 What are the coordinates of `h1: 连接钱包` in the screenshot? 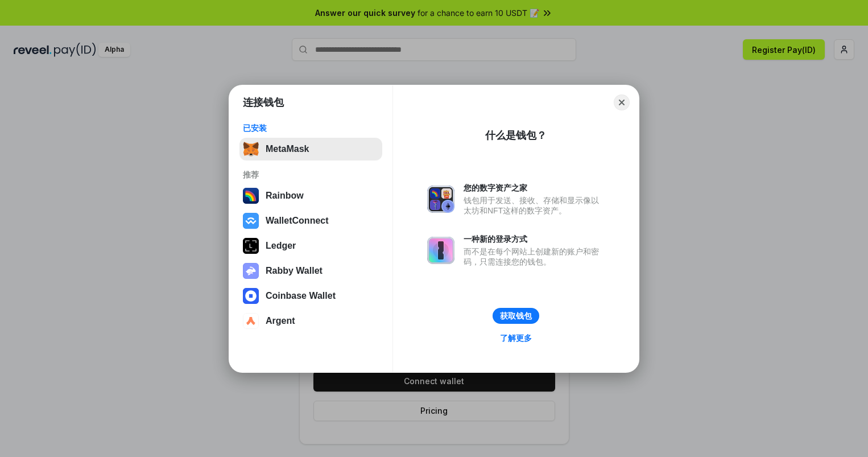 It's located at (264, 103).